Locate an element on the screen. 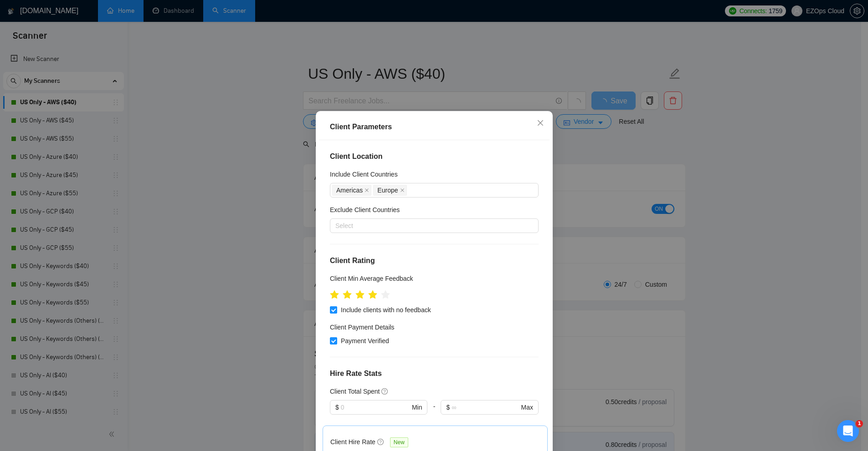 The height and width of the screenshot is (451, 868). div: Client Parameters is located at coordinates (434, 127).